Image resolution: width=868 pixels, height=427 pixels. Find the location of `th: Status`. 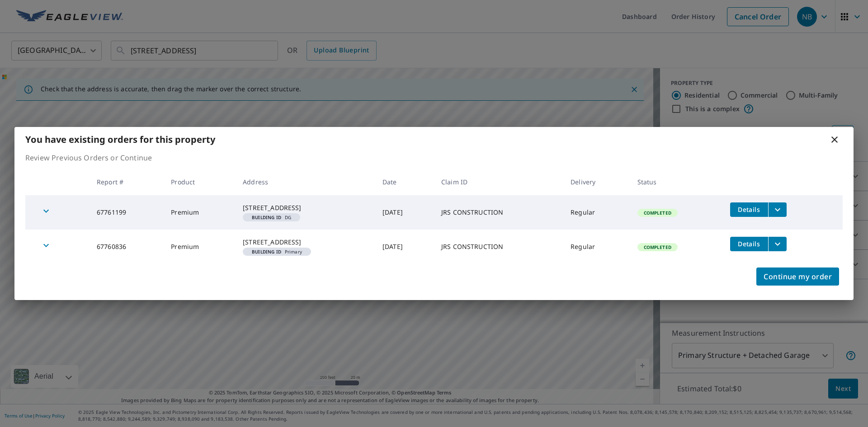

th: Status is located at coordinates (676, 182).